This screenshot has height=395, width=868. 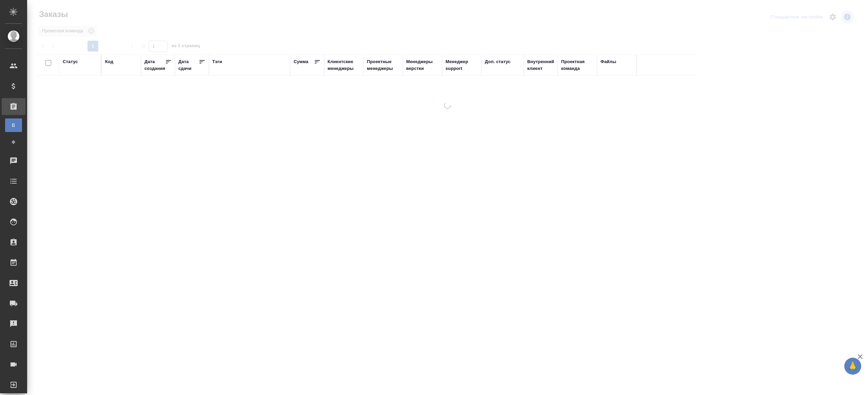 I want to click on div: Доп. статус, so click(x=498, y=61).